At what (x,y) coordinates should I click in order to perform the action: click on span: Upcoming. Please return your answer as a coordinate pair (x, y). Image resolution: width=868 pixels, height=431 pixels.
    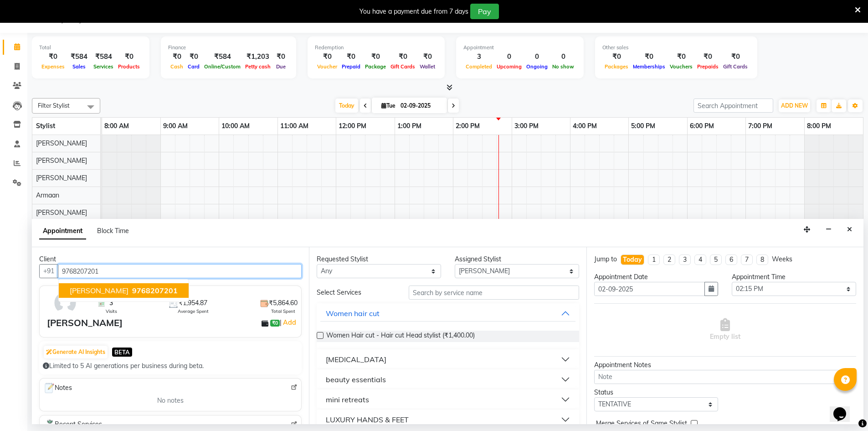
    Looking at the image, I should click on (509, 67).